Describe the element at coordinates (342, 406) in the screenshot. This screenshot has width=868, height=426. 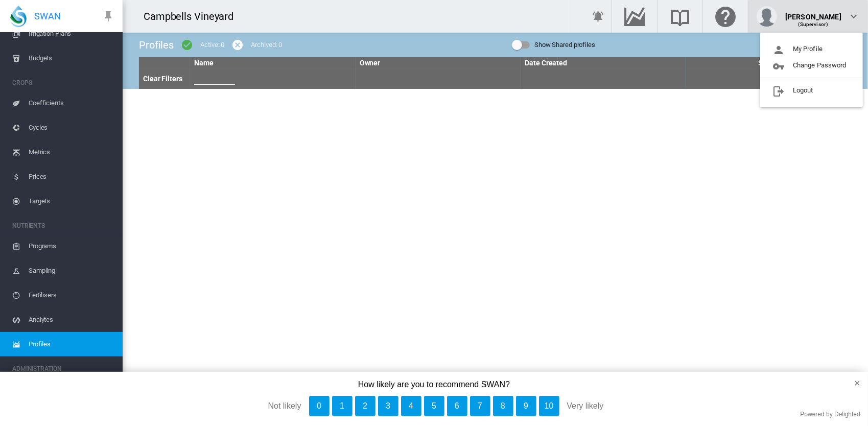
I see `button: 1` at that location.